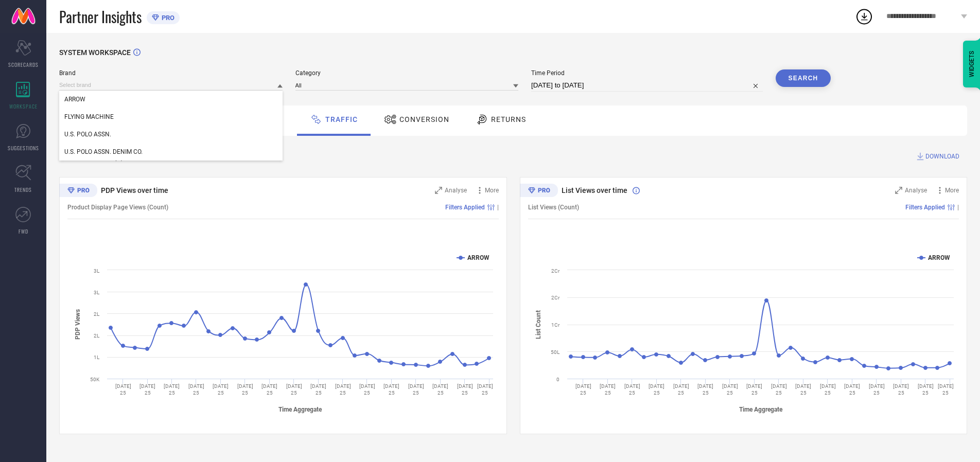  What do you see at coordinates (171, 100) in the screenshot?
I see `div: ARROW` at bounding box center [171, 100].